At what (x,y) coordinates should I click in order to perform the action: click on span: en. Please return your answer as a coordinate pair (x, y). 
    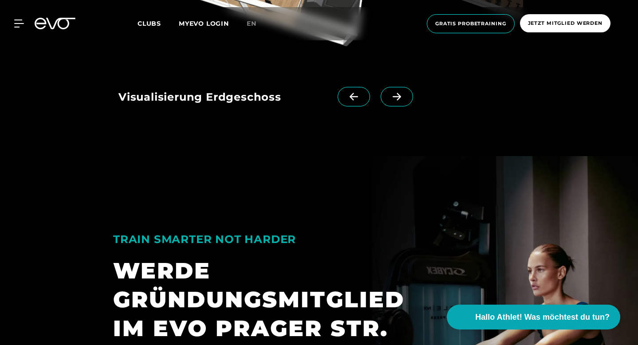
    Looking at the image, I should click on (252, 24).